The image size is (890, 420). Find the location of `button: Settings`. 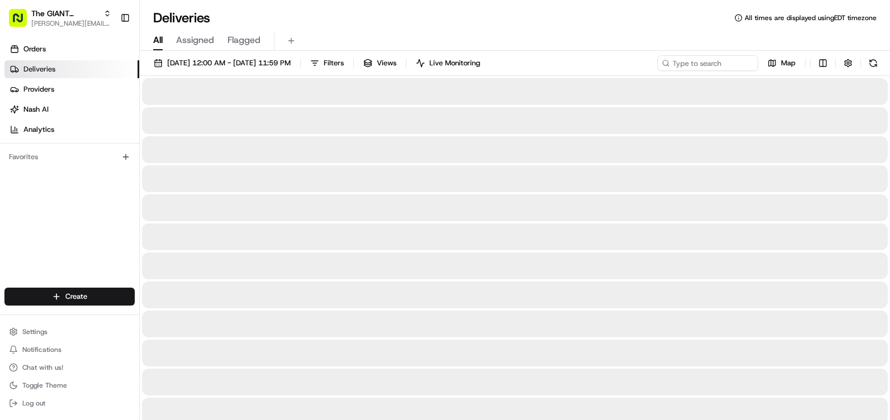

button: Settings is located at coordinates (69, 332).